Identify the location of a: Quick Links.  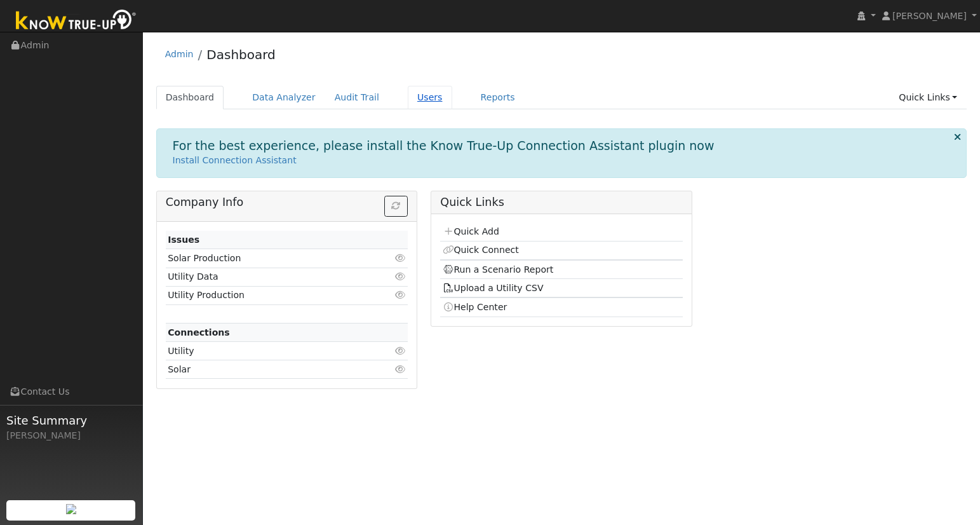
(928, 97).